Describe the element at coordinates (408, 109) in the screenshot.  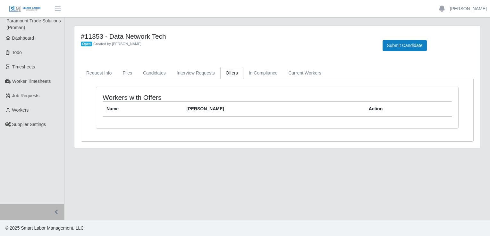
I see `th: Action` at that location.